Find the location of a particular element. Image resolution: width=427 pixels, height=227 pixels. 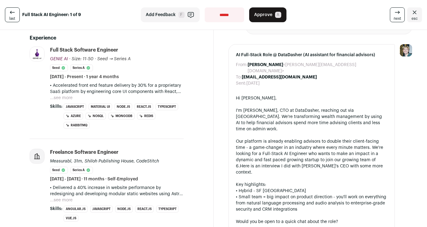

div: Full Stack Software Engineer is located at coordinates (84, 50).